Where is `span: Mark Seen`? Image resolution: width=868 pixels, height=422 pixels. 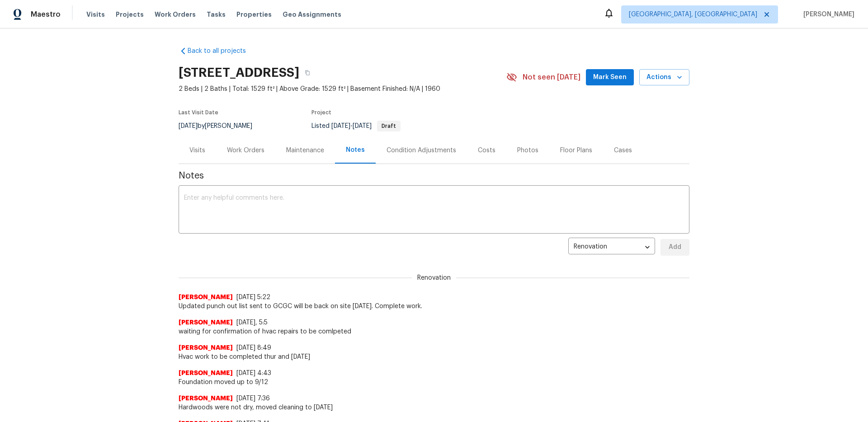
span: Mark Seen is located at coordinates (610, 77).